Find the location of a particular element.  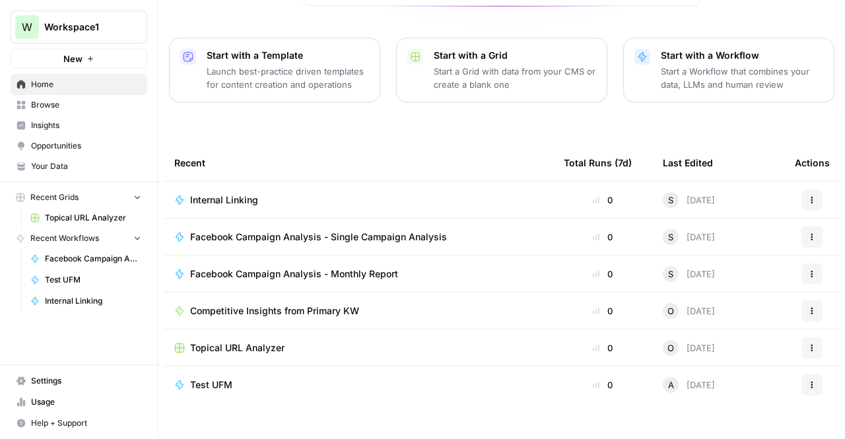

span: Settings is located at coordinates (86, 381).